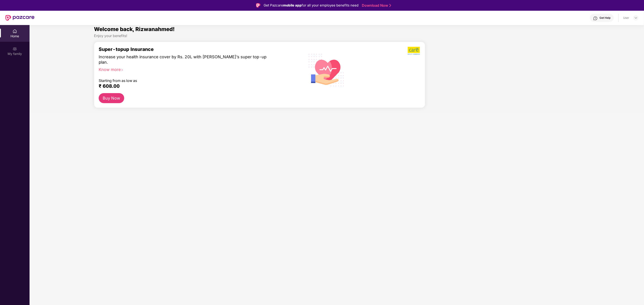 This screenshot has height=305, width=644. What do you see at coordinates (605, 18) in the screenshot?
I see `div: Get Help` at bounding box center [605, 18].